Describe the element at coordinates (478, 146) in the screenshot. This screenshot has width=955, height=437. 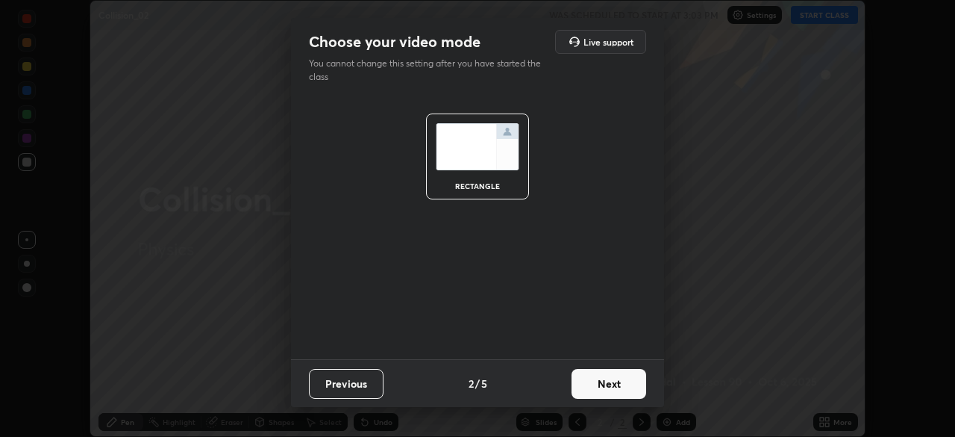
I see `img: normalScreenIcon.ae25ed63.svg` at that location.